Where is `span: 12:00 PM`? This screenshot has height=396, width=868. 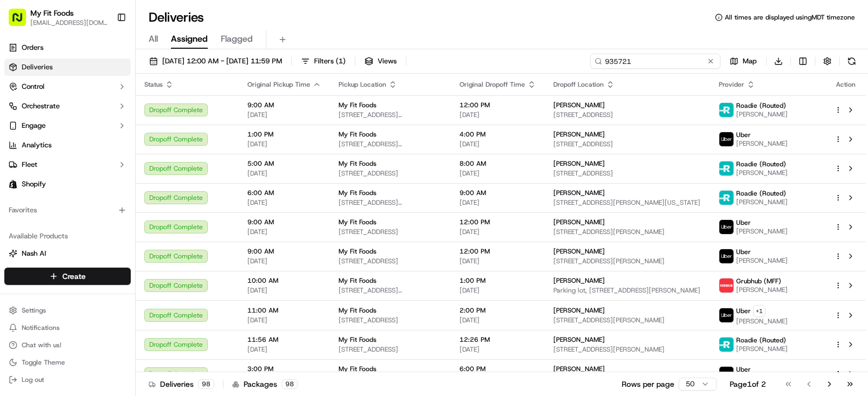 span: 12:00 PM is located at coordinates (498, 252).